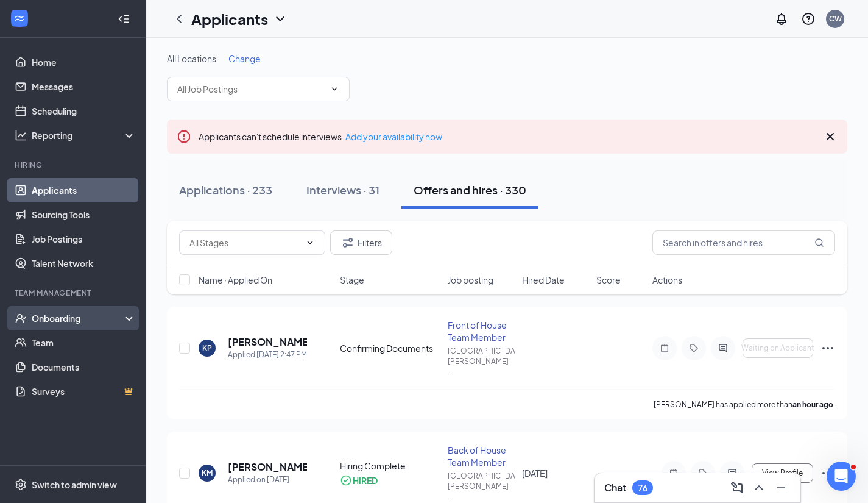 The image size is (868, 503). I want to click on svg: QuestionInfo, so click(808, 19).